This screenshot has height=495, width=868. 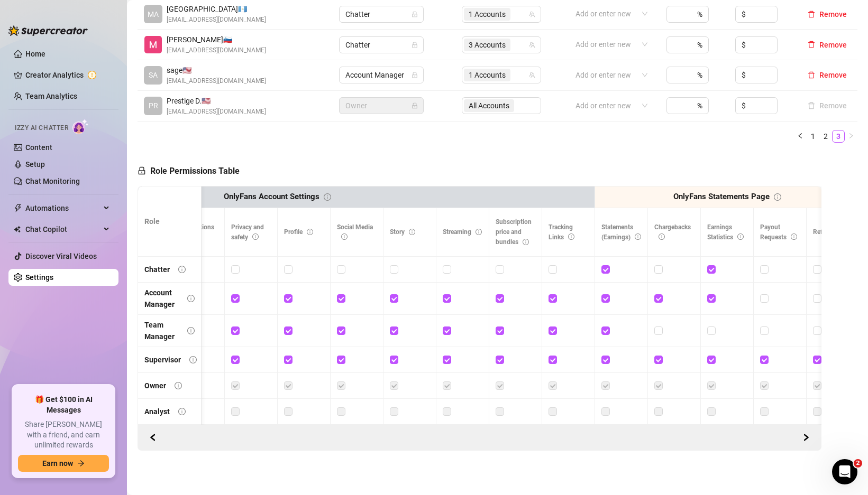 What do you see at coordinates (188, 171) in the screenshot?
I see `h5: Role Permissions Table` at bounding box center [188, 171].